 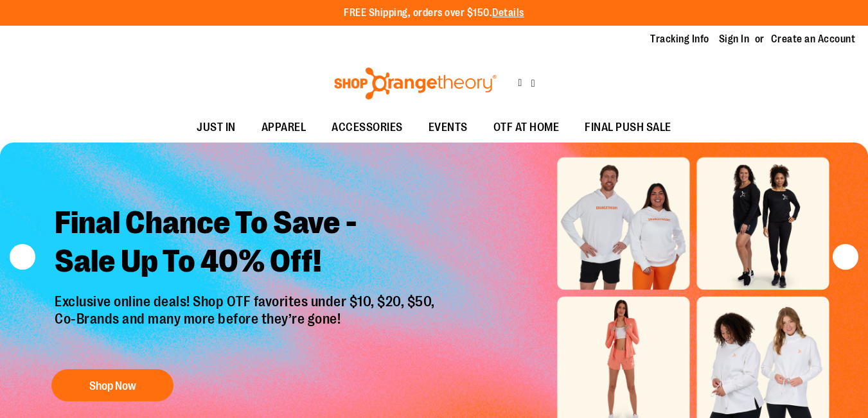 I want to click on span: EVENTS, so click(x=448, y=127).